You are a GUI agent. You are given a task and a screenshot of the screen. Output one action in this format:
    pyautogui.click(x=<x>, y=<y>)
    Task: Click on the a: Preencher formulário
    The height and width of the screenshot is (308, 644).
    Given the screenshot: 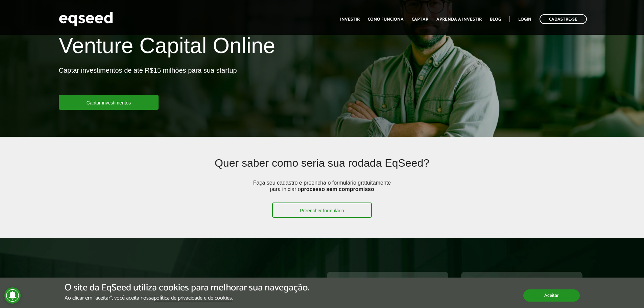 What is the action you would take?
    pyautogui.click(x=322, y=210)
    